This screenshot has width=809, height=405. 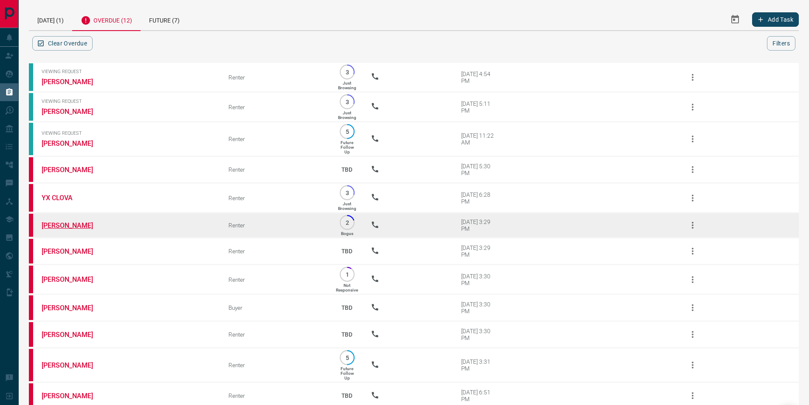 I want to click on a: YX CLOVA, so click(x=74, y=198).